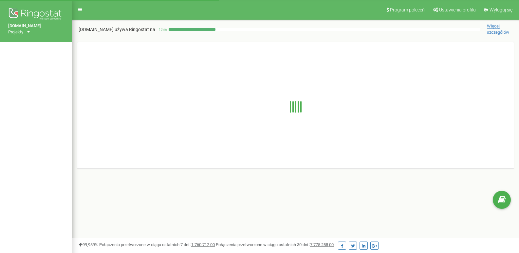 This screenshot has height=253, width=519. I want to click on span: Program poleceń, so click(407, 10).